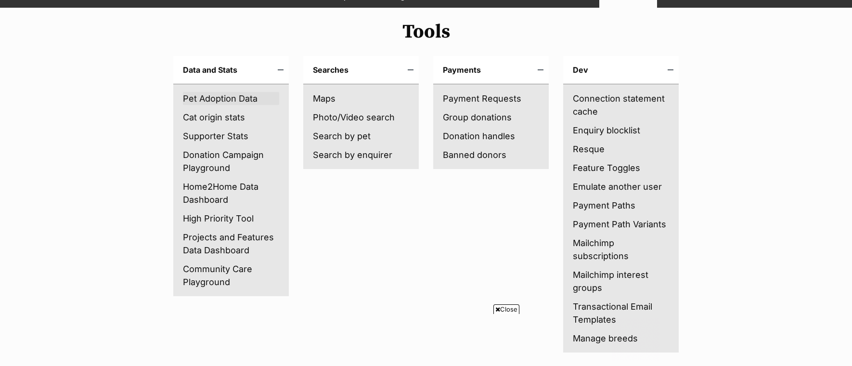 The width and height of the screenshot is (852, 366). Describe the element at coordinates (621, 186) in the screenshot. I see `a: Emulate another user` at that location.